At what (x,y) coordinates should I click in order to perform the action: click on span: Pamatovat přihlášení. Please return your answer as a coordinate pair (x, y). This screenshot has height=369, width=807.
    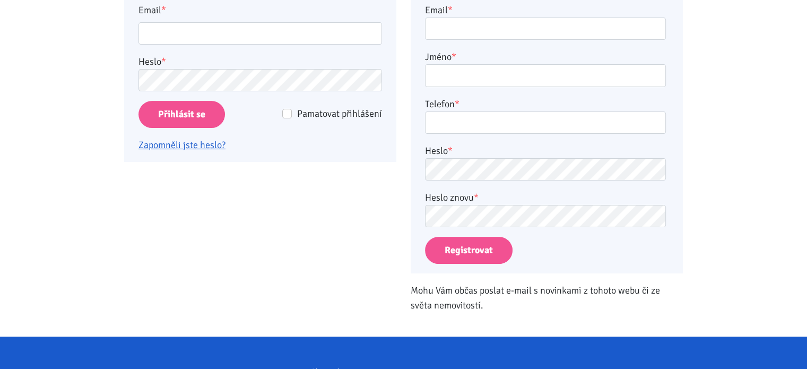
    Looking at the image, I should click on (340, 114).